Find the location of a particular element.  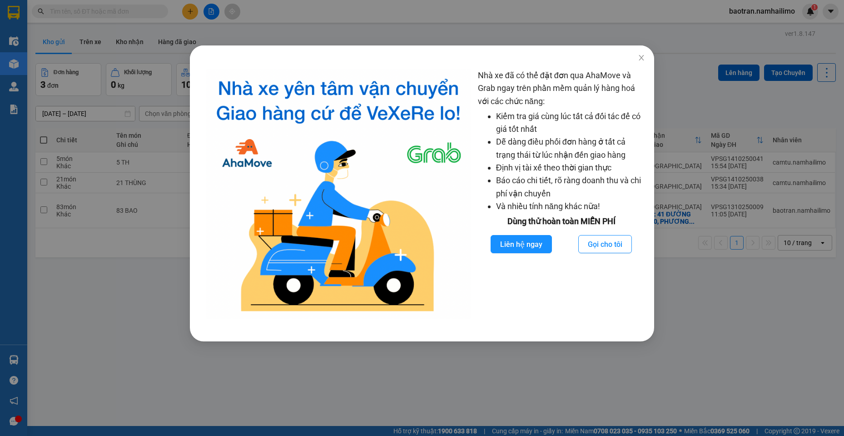

button: Close is located at coordinates (642, 58).